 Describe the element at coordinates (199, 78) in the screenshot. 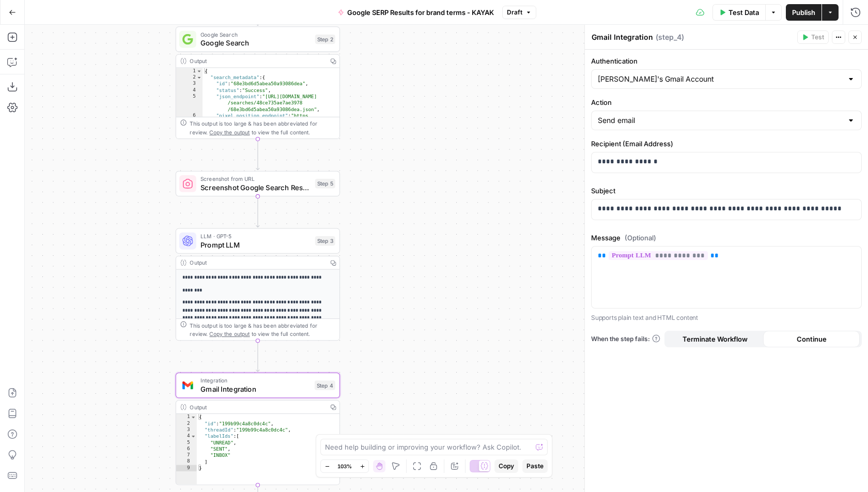

I see `span: Toggle code folding, rows 2 through 12` at that location.